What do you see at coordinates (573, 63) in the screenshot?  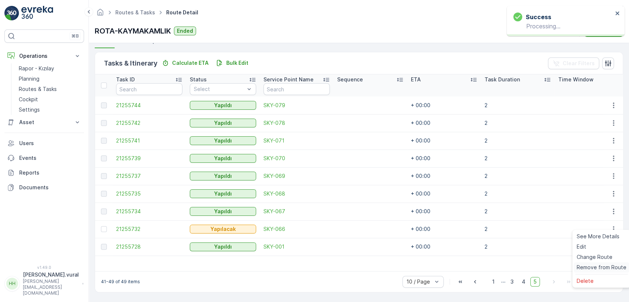 I see `button: Clear Filters` at bounding box center [573, 63].